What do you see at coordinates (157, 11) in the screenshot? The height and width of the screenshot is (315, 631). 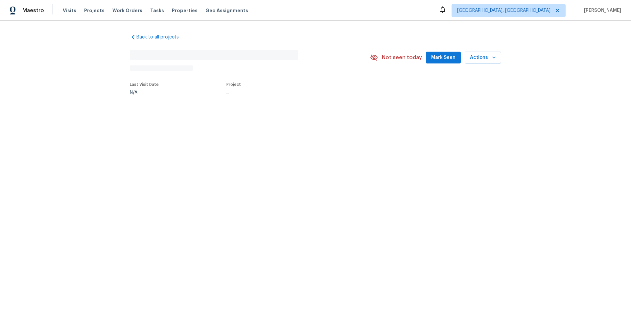 I see `span: Tasks` at bounding box center [157, 11].